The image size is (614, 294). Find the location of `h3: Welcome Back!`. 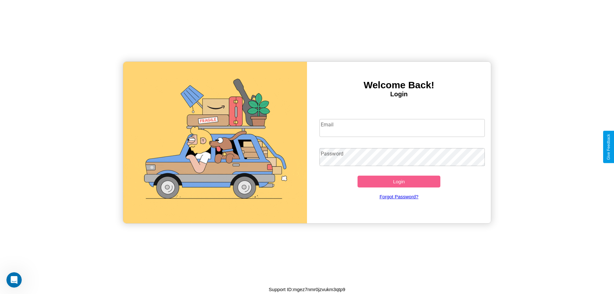

h3: Welcome Back! is located at coordinates (398, 85).